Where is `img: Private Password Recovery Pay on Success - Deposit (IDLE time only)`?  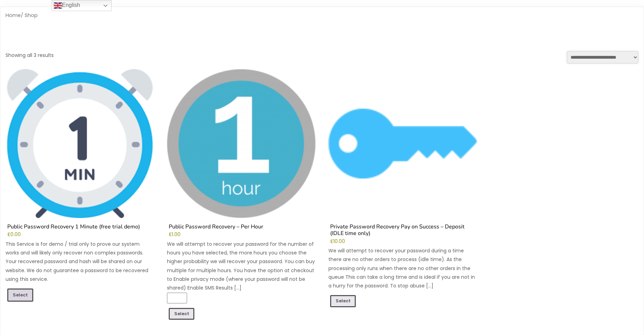 img: Private Password Recovery Pay on Success - Deposit (IDLE time only) is located at coordinates (402, 143).